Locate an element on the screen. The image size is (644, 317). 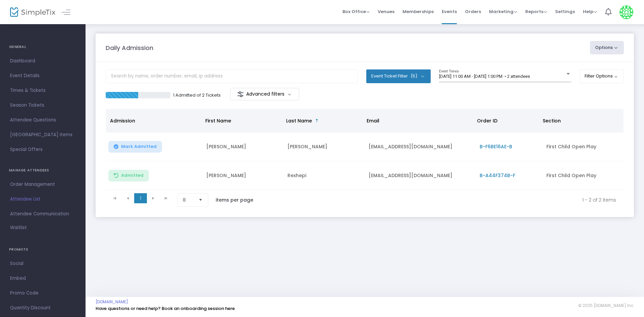
span: Waitlist is located at coordinates (19, 228).